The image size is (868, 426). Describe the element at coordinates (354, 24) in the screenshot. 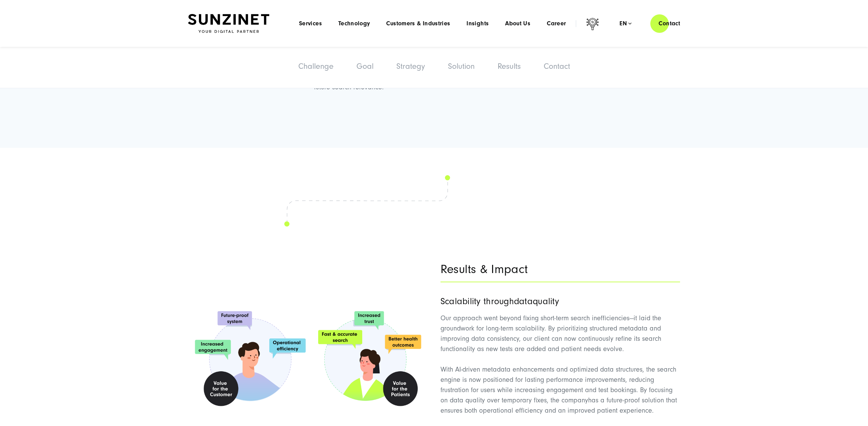

I see `span: Technology` at that location.